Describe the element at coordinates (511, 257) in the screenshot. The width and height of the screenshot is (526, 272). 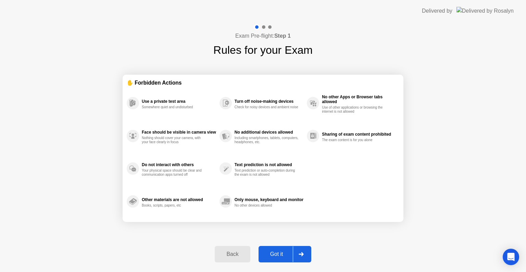
I see `div: Open Intercom Messenger` at that location.